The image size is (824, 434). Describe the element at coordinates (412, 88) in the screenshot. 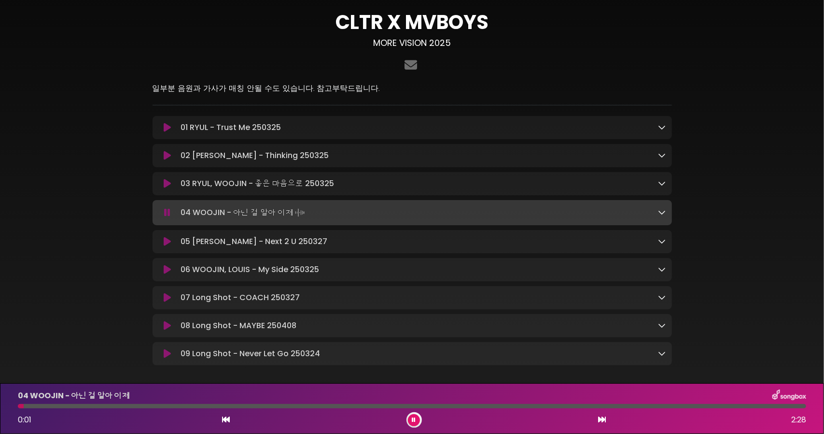

I see `p: 일부분 음원과 가사가 매칭 안될 수도 있습니다. 참고부탁드립니다.` at that location.